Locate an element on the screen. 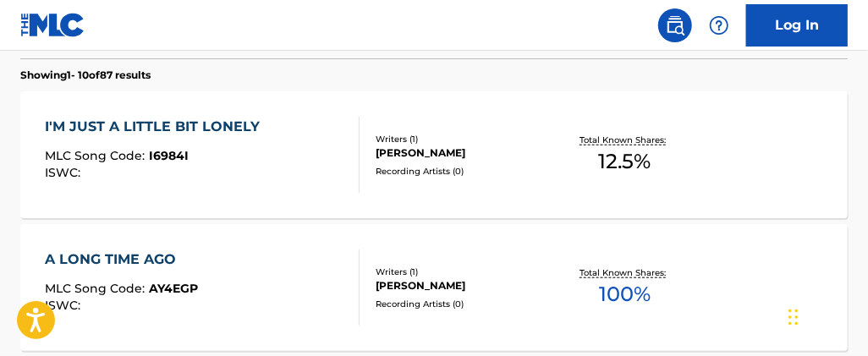 The height and width of the screenshot is (356, 868). span: 100 % is located at coordinates (624, 294).